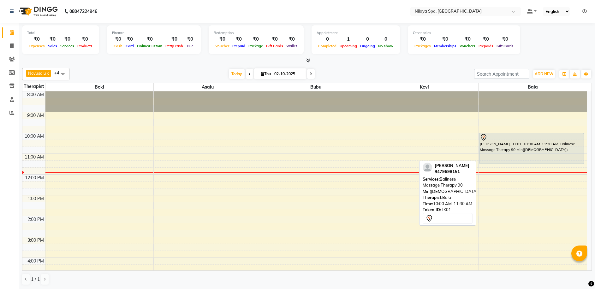  Describe the element at coordinates (59, 73) in the screenshot. I see `span: +4` at that location.